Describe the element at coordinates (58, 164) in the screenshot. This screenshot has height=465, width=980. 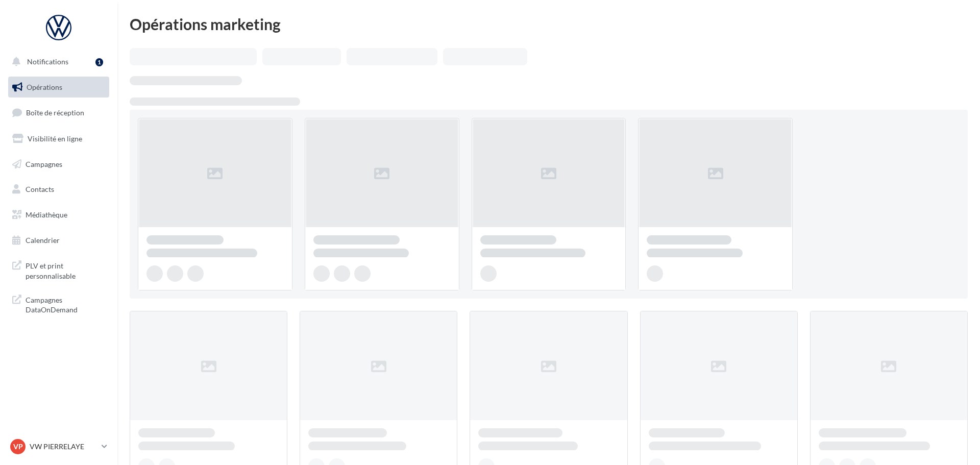
I see `a: Campagnes` at that location.